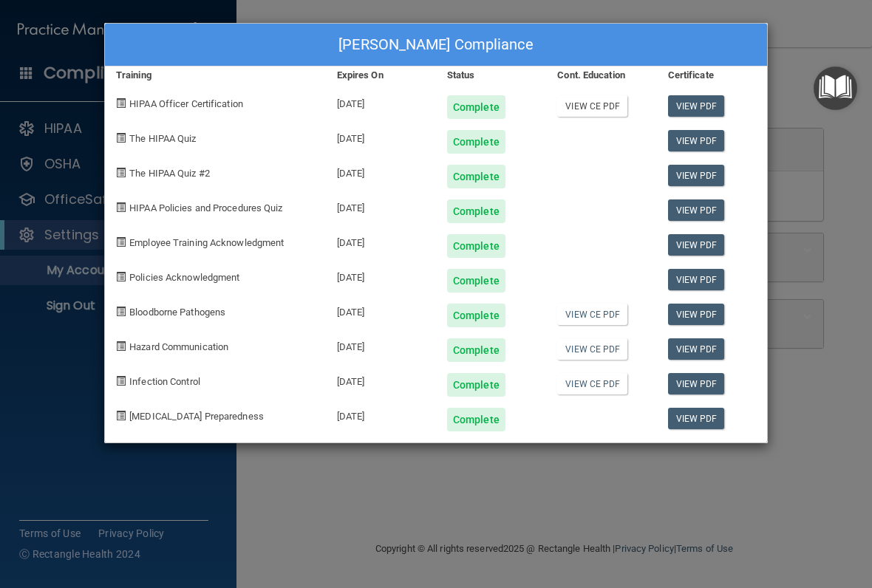 The width and height of the screenshot is (872, 588). I want to click on span: Policies Acknowledgment, so click(184, 277).